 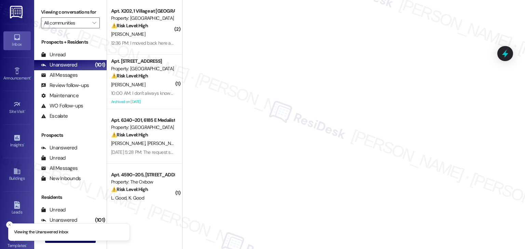 What do you see at coordinates (142, 120) in the screenshot?
I see `div: Apt. 6240~201, 6185 E Medalist Ln` at bounding box center [142, 120].